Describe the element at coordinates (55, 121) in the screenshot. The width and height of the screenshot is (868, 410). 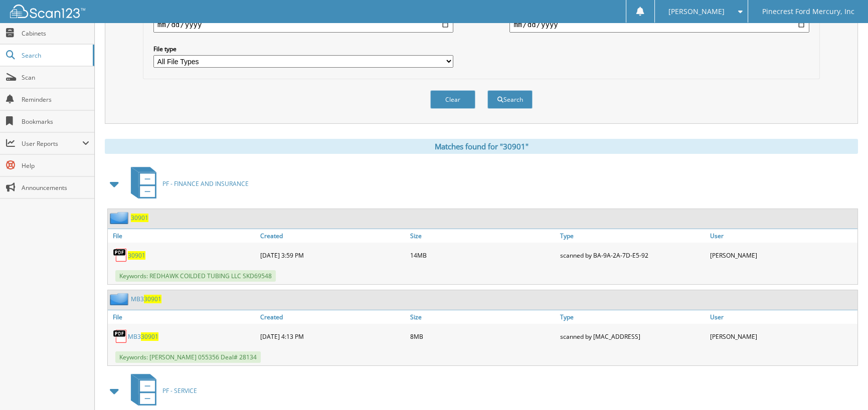
I see `span: Bookmarks` at that location.